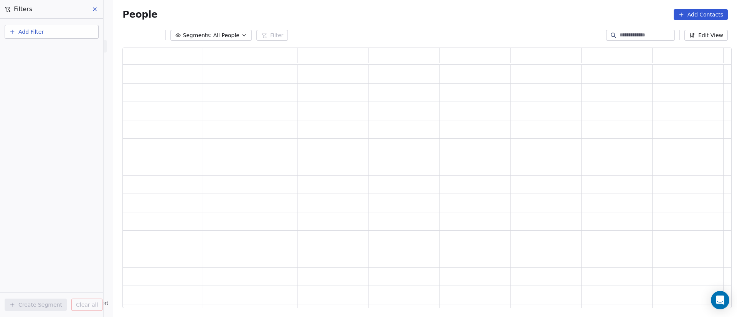 The height and width of the screenshot is (317, 737). I want to click on button: Add Contacts, so click(700, 15).